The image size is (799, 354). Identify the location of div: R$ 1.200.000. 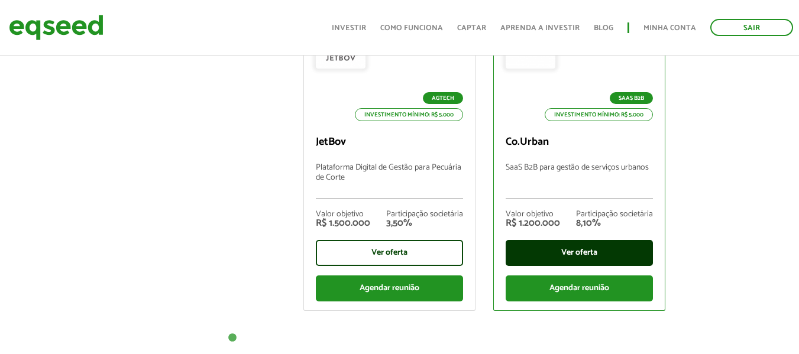
(533, 224).